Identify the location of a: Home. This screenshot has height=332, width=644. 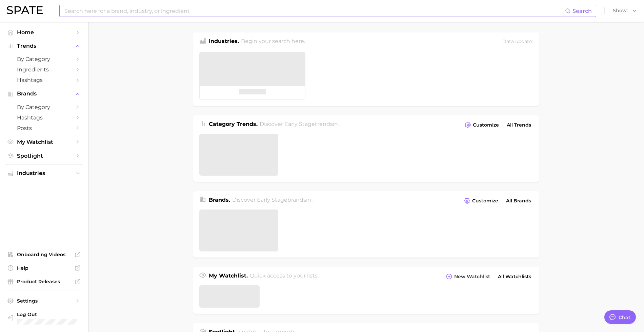
(44, 32).